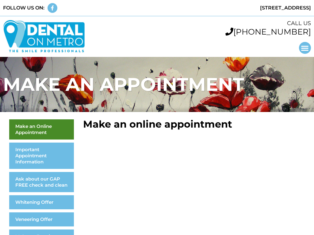 Image resolution: width=314 pixels, height=235 pixels. I want to click on a: Ask about our GAP FREE check and clean, so click(41, 182).